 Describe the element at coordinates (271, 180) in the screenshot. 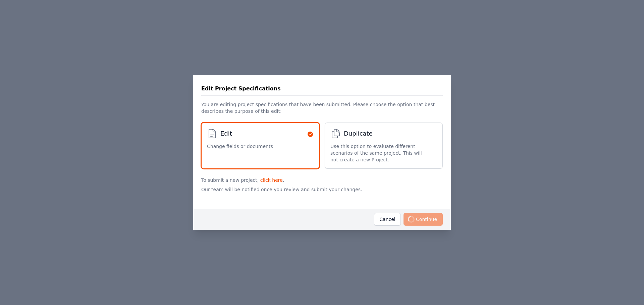

I see `a: click here` at that location.